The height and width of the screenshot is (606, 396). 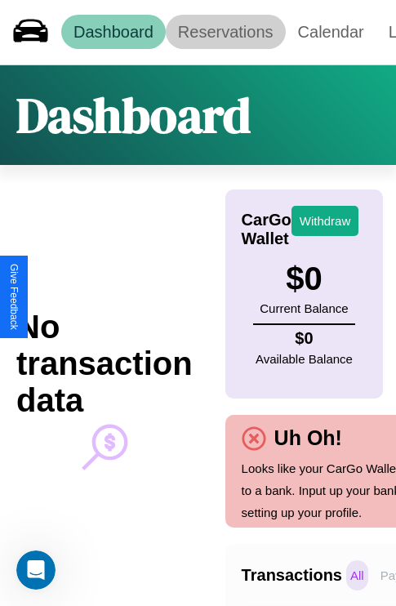 What do you see at coordinates (304, 308) in the screenshot?
I see `p: Current Balance` at bounding box center [304, 308].